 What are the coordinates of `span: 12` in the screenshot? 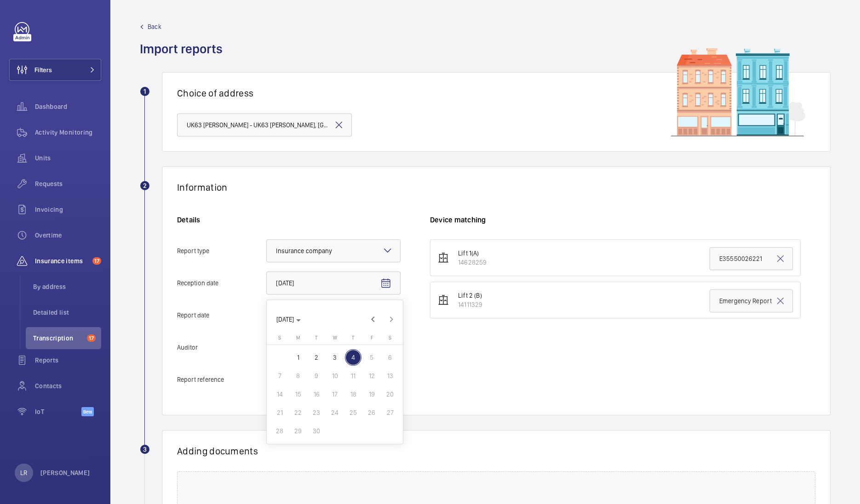 It's located at (372, 376).